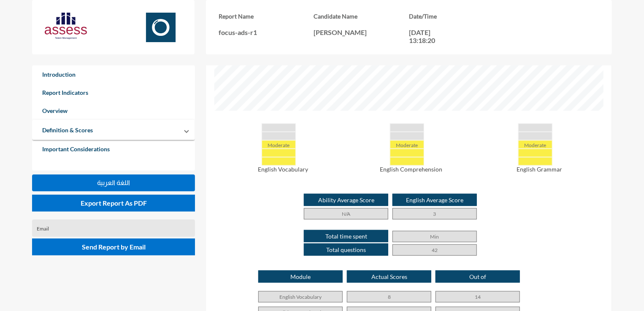 Image resolution: width=644 pixels, height=311 pixels. Describe the element at coordinates (346, 236) in the screenshot. I see `p: Total time spent` at that location.